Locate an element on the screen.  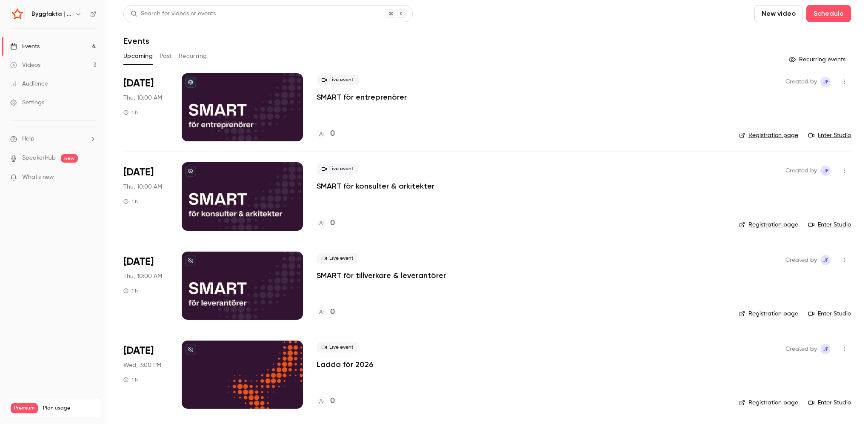
button: New video is located at coordinates (778, 13).